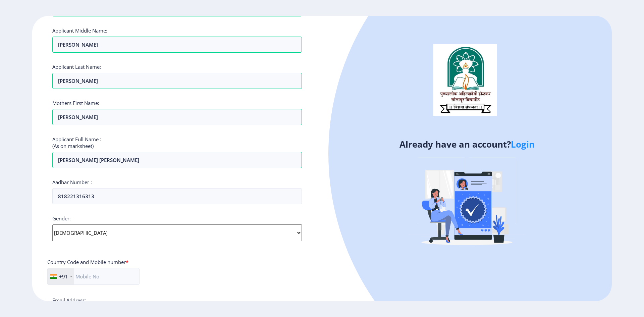 This screenshot has height=317, width=644. What do you see at coordinates (523, 144) in the screenshot?
I see `a: Login` at bounding box center [523, 144].